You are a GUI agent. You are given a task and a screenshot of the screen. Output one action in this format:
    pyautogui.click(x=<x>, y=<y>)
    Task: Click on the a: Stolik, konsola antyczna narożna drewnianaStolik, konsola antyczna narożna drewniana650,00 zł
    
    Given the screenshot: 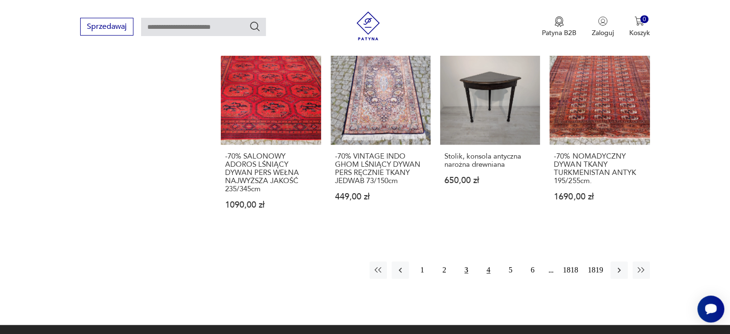 What is the action you would take?
    pyautogui.click(x=490, y=136)
    